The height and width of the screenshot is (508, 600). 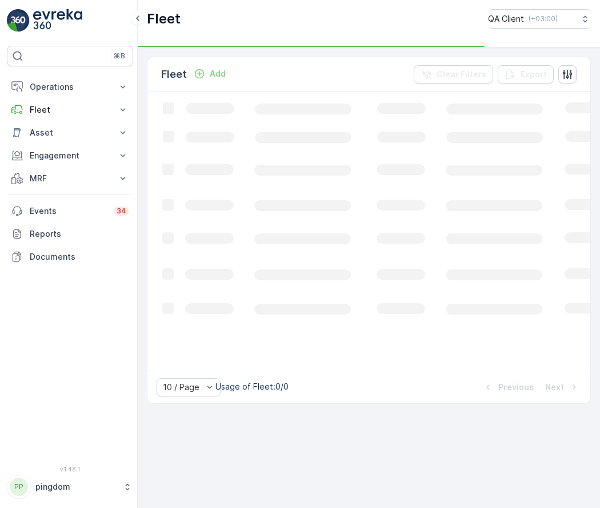 What do you see at coordinates (70, 133) in the screenshot?
I see `p: Asset` at bounding box center [70, 133].